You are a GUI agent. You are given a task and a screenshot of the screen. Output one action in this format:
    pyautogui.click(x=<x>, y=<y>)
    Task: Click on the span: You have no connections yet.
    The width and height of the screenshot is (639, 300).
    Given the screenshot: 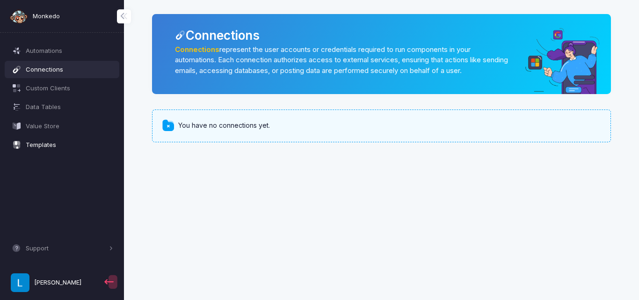 What is the action you would take?
    pyautogui.click(x=224, y=125)
    